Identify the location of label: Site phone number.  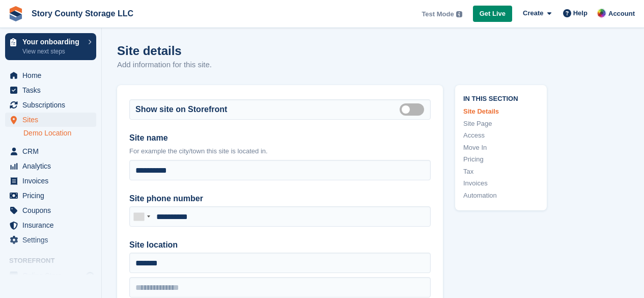
(280, 198).